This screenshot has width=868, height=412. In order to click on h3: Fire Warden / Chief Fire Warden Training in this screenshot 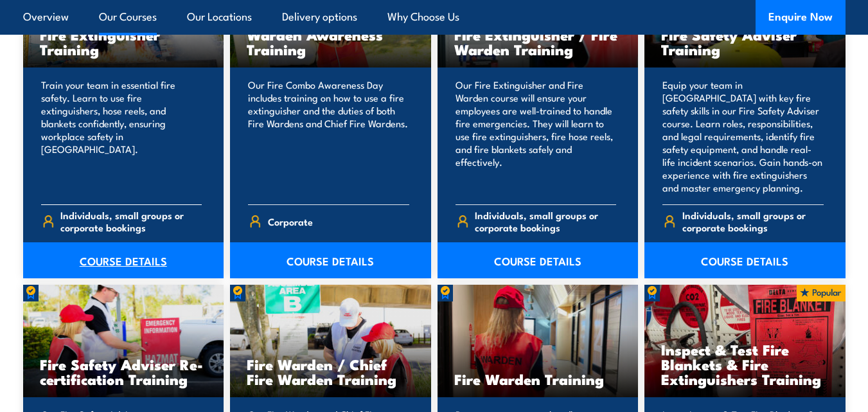, I will do `click(330, 371)`.